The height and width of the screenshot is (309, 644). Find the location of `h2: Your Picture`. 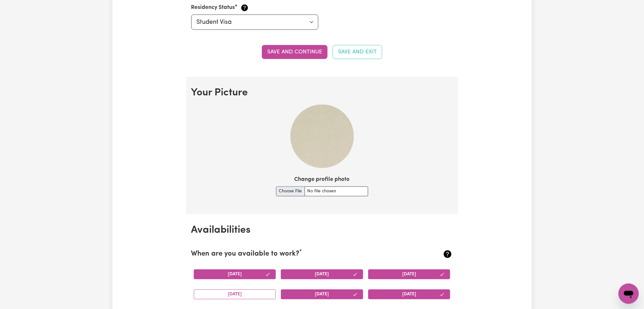

h2: Your Picture is located at coordinates (322, 93).